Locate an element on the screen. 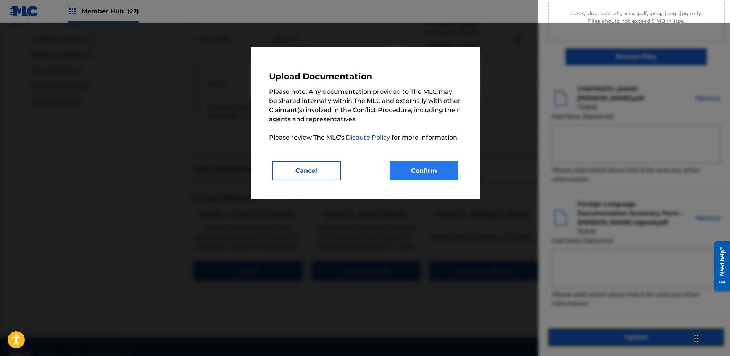 This screenshot has height=356, width=730. a: Dispute Policy is located at coordinates (369, 137).